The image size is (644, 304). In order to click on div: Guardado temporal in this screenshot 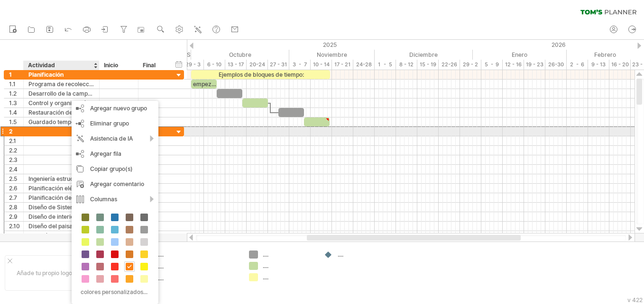, I will do `click(61, 122)`.